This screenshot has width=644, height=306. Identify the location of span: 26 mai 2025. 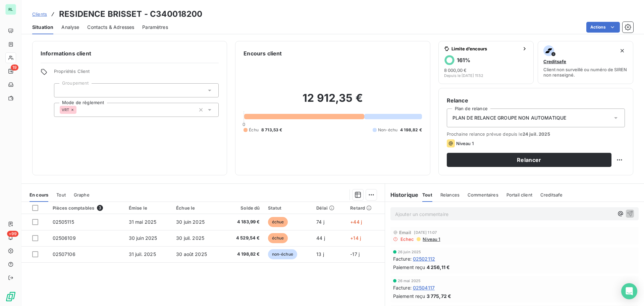
(409, 281).